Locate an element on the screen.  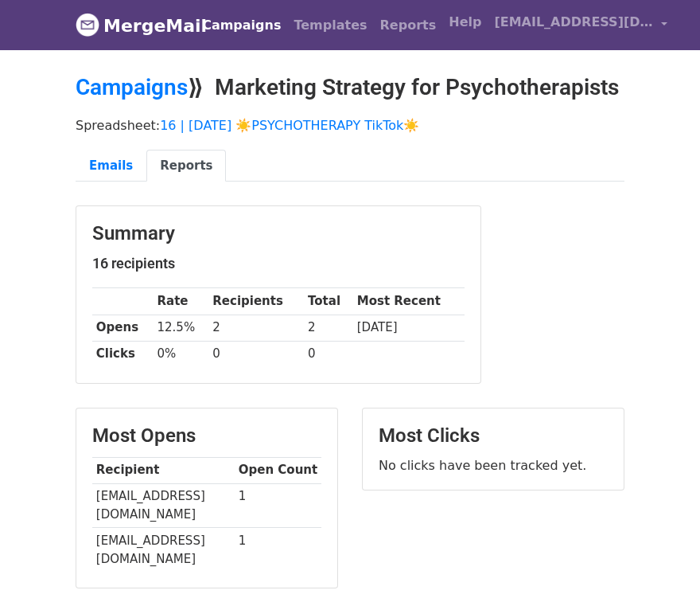
th: Most Recent is located at coordinates (409, 301).